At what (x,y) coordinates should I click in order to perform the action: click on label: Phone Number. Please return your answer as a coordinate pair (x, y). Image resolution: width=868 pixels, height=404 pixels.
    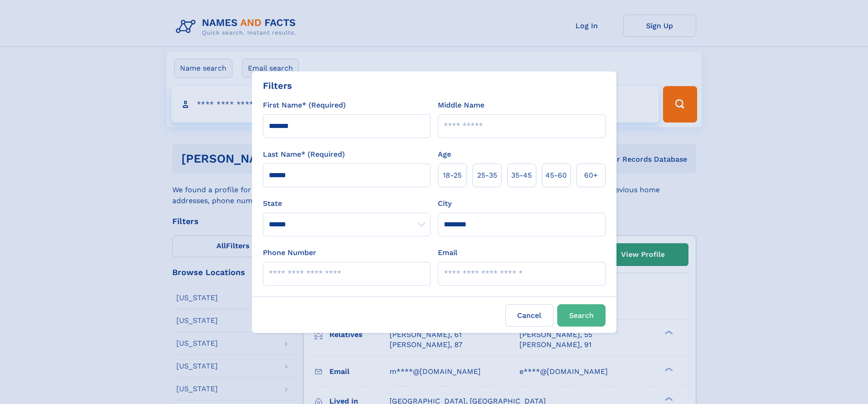
    Looking at the image, I should click on (289, 253).